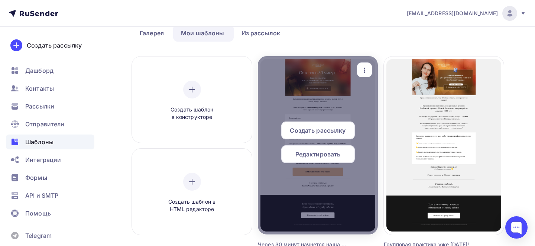 Image resolution: width=535 pixels, height=246 pixels. Describe the element at coordinates (261, 33) in the screenshot. I see `a: Из рассылок` at that location.